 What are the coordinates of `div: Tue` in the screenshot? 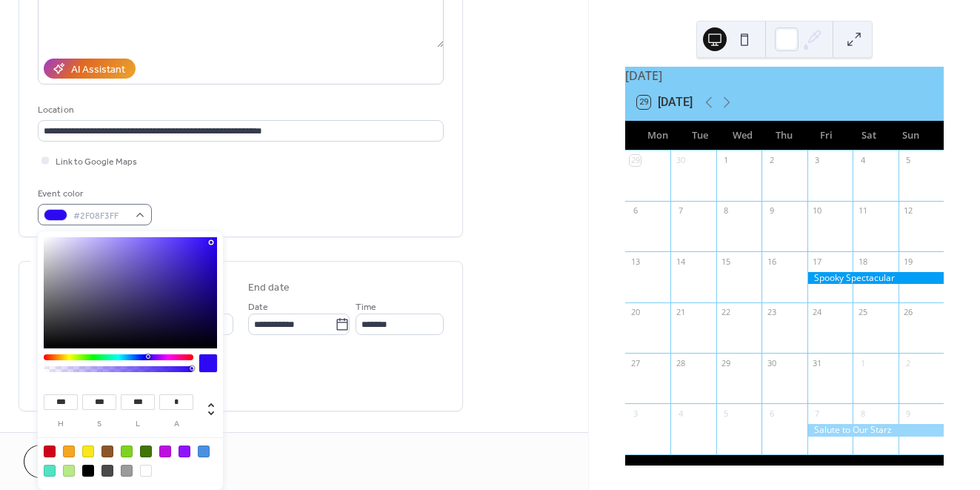 It's located at (700, 135).